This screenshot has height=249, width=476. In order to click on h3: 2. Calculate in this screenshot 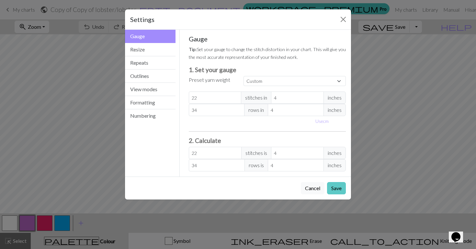, I will do `click(267, 141)`.